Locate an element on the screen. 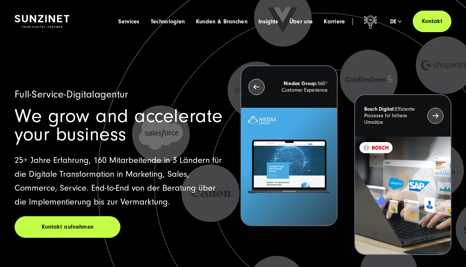  span: Services is located at coordinates (129, 22).